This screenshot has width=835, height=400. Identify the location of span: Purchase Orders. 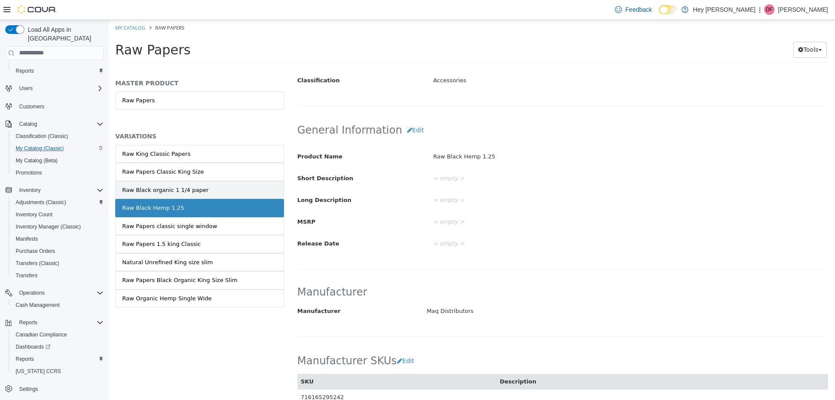
(58, 251).